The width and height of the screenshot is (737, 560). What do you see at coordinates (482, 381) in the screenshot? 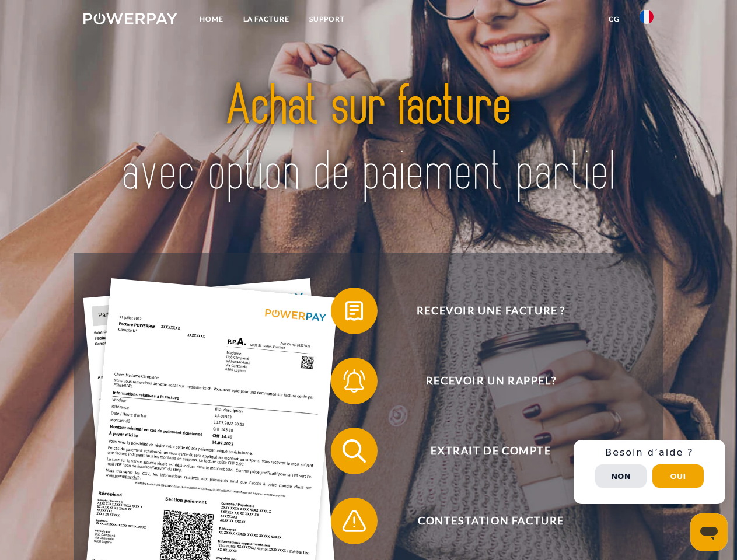
I see `button: Recevoir un rappel?` at bounding box center [482, 381].